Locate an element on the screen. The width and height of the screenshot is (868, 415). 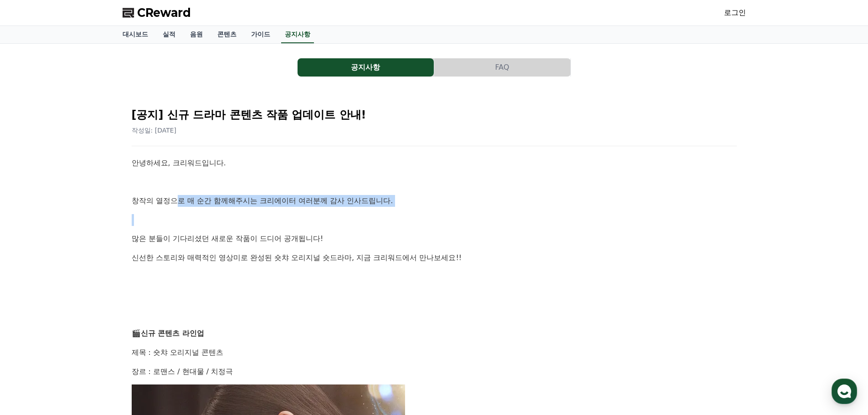
p: 신선한 스토리와 매력적인 영상미로 완성된 숏챠 오리지널 숏드라마, 지금 크리워드에서 만나보세요!! is located at coordinates (434, 258).